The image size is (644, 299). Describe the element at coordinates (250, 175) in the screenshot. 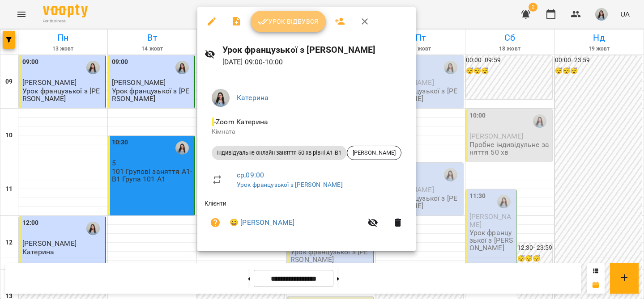

I see `a: ср , 09:00` at that location.